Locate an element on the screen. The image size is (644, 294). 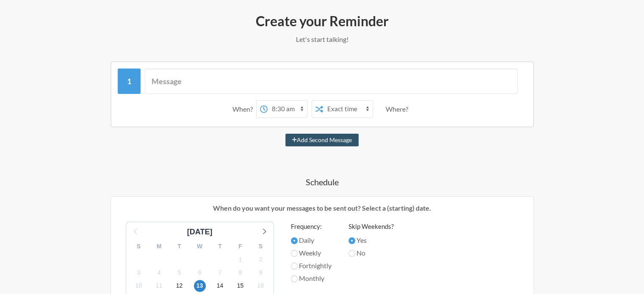
input: Daily is located at coordinates (294, 241).